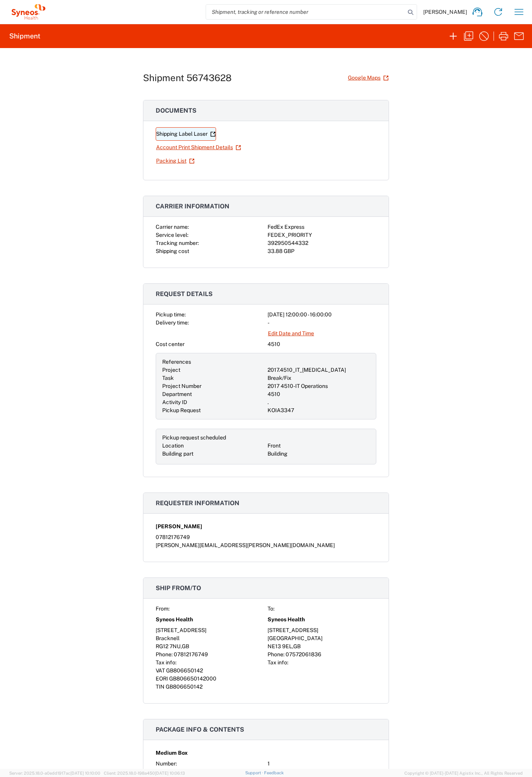  I want to click on span: Server: 2025.18.0-a0edd1917ac, so click(55, 774).